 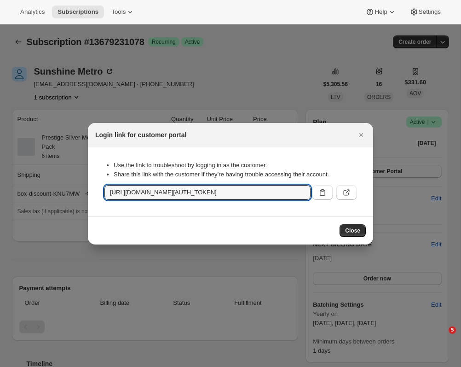 I want to click on li: Share this link with the customer if they’re having trouble accessing their account., so click(x=235, y=174).